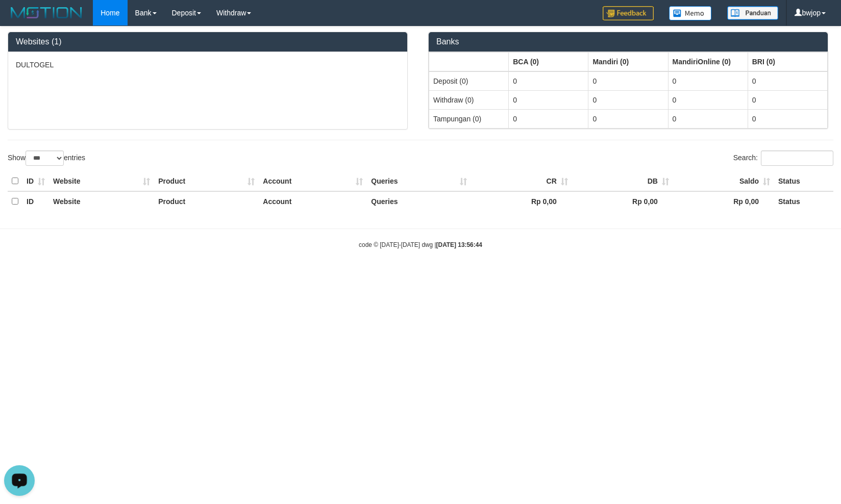  Describe the element at coordinates (783, 158) in the screenshot. I see `label: Search:` at that location.